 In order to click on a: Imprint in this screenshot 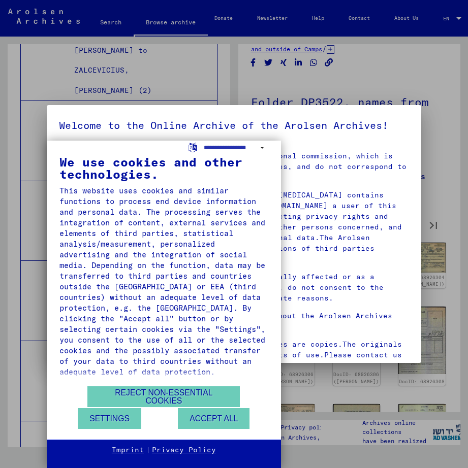, I will do `click(127, 450)`.